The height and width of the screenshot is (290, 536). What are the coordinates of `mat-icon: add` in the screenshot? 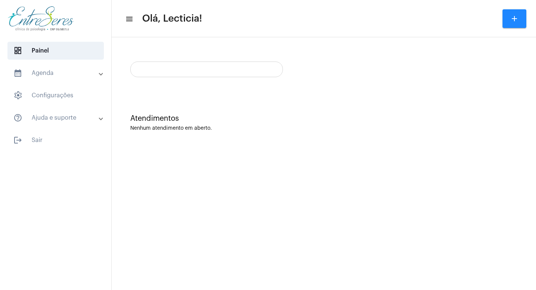 It's located at (514, 19).